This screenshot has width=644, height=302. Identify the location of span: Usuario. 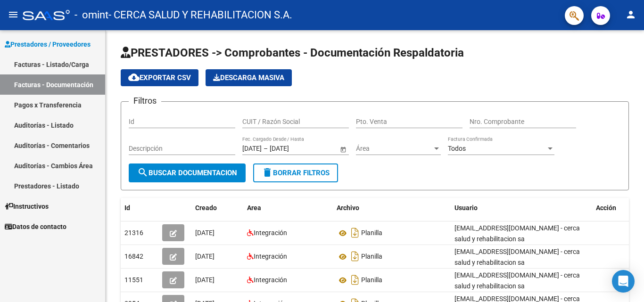
(465, 207).